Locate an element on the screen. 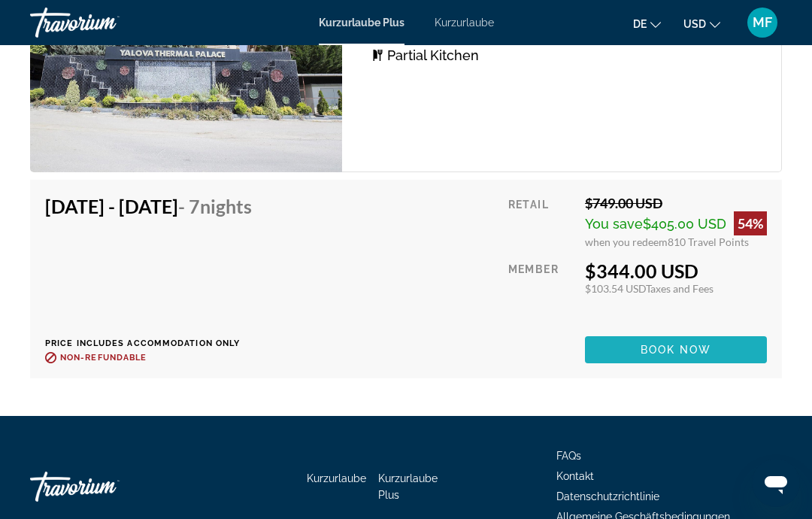 The height and width of the screenshot is (519, 812). div: $103.54 USD is located at coordinates (676, 288).